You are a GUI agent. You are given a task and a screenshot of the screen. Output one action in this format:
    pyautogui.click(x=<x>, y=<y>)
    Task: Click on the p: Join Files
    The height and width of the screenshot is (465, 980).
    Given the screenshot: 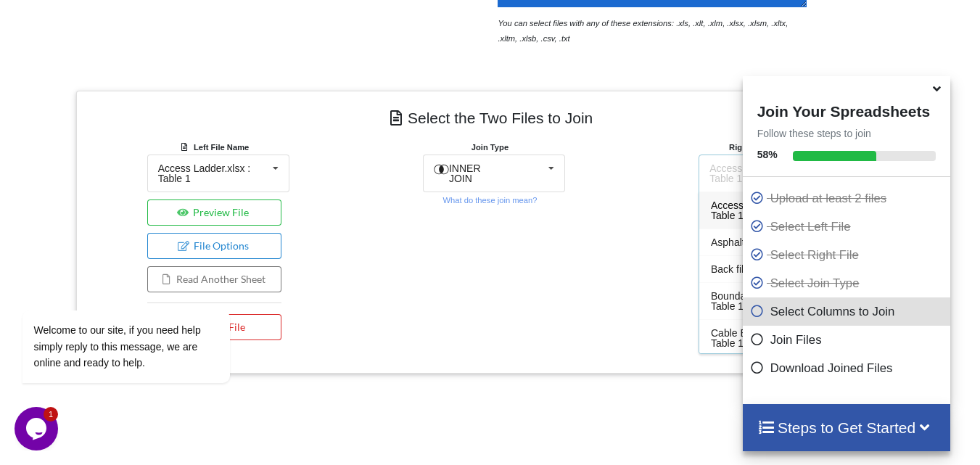 What is the action you would take?
    pyautogui.click(x=849, y=339)
    